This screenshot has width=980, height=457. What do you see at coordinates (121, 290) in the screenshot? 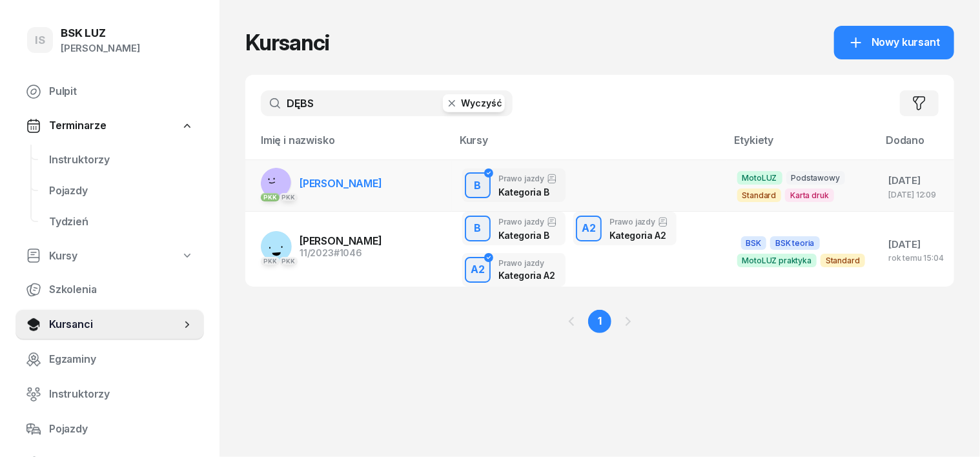
I see `span: Szkolenia` at bounding box center [121, 290].